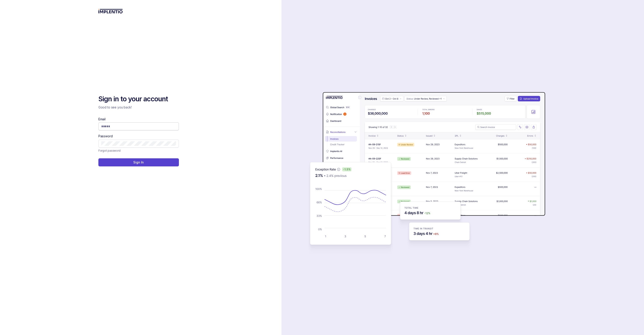 The width and height of the screenshot is (644, 335). I want to click on p: Forgot password, so click(109, 151).